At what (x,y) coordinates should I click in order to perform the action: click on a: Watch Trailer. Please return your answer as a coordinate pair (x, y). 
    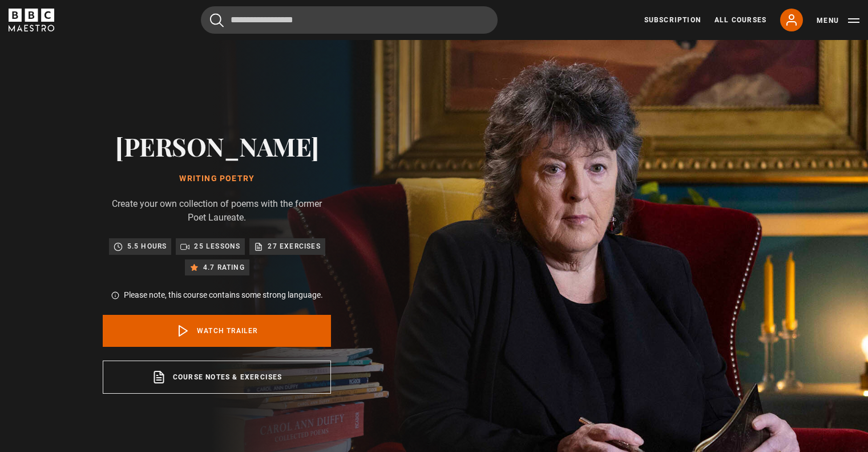
    Looking at the image, I should click on (217, 331).